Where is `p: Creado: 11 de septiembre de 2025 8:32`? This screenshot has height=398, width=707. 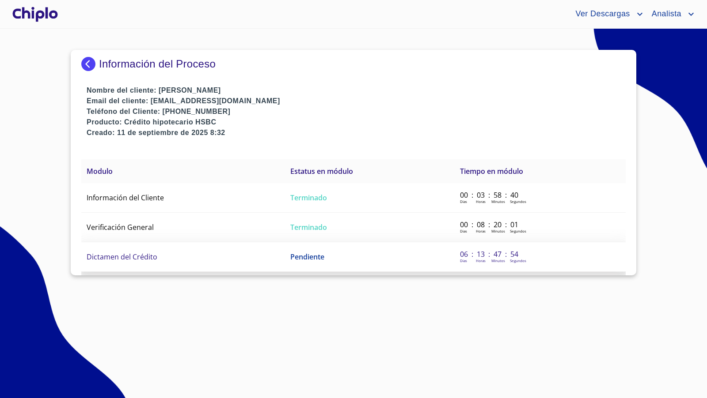
p: Creado: 11 de septiembre de 2025 8:32 is located at coordinates (356, 133).